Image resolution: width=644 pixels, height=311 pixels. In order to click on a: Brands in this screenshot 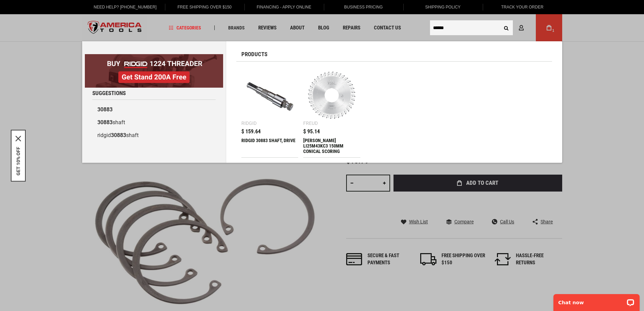, I will do `click(236, 28)`.